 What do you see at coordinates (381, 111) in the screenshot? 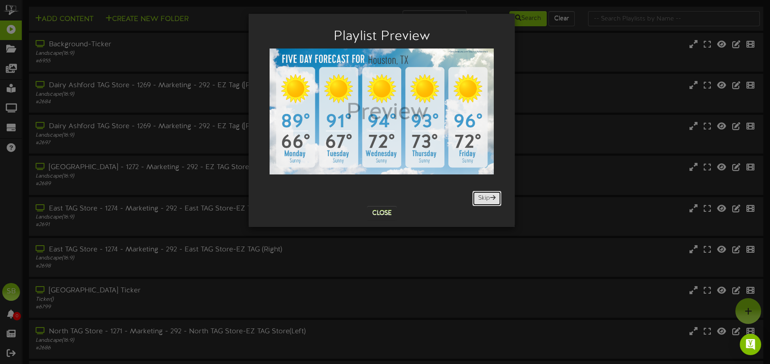
I see `img: 38124055-0aa0-4f2c-bdce-f50b941e9460.png` at bounding box center [381, 111].